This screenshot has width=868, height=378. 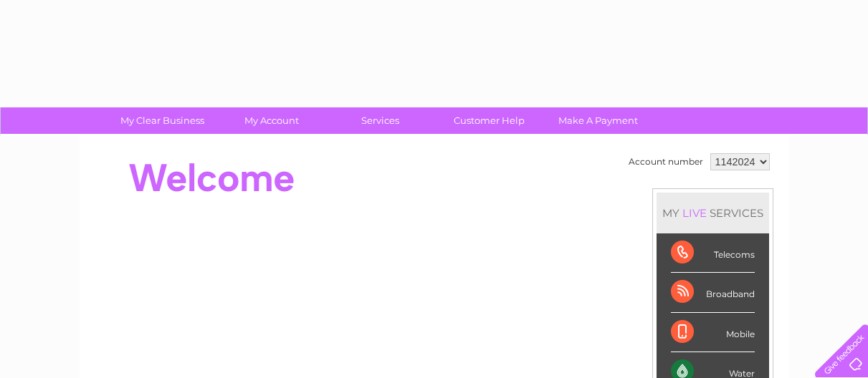 I want to click on div: Broadband, so click(x=712, y=292).